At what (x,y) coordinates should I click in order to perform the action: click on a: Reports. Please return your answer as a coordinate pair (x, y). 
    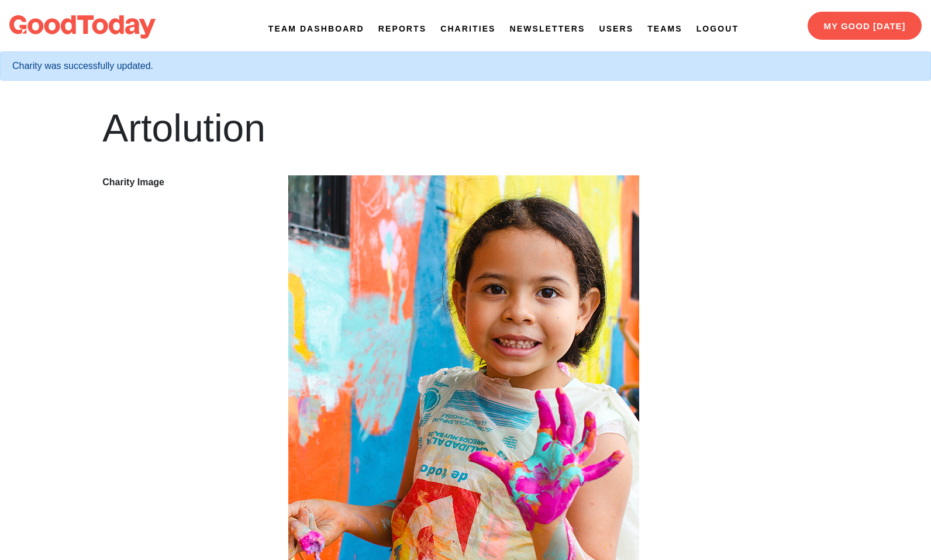
    Looking at the image, I should click on (403, 28).